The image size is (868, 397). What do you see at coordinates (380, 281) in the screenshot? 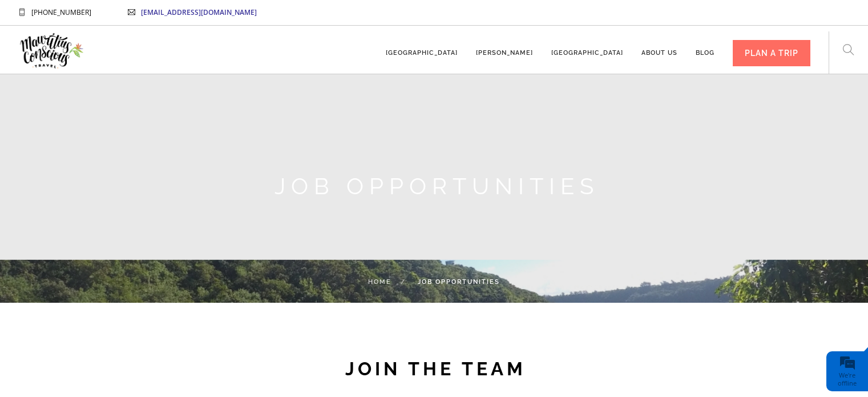
I see `a: Home` at bounding box center [380, 281].